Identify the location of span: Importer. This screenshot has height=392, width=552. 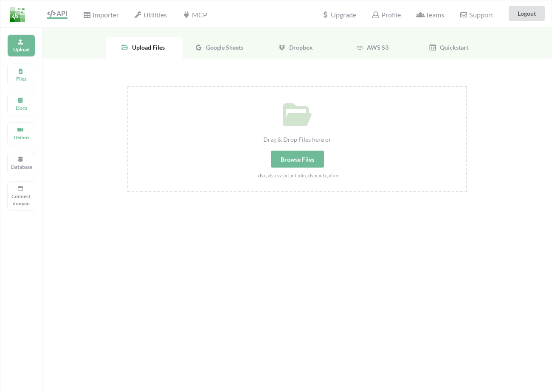
(101, 14).